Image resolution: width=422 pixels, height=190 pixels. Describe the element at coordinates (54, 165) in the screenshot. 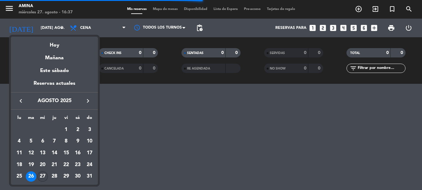

I see `td: 21 de agosto de 2025` at that location.